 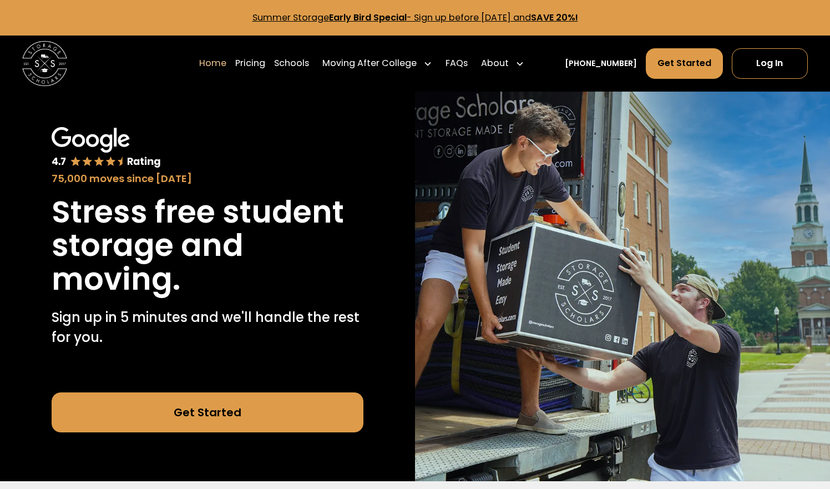 I want to click on a: Schools, so click(x=291, y=63).